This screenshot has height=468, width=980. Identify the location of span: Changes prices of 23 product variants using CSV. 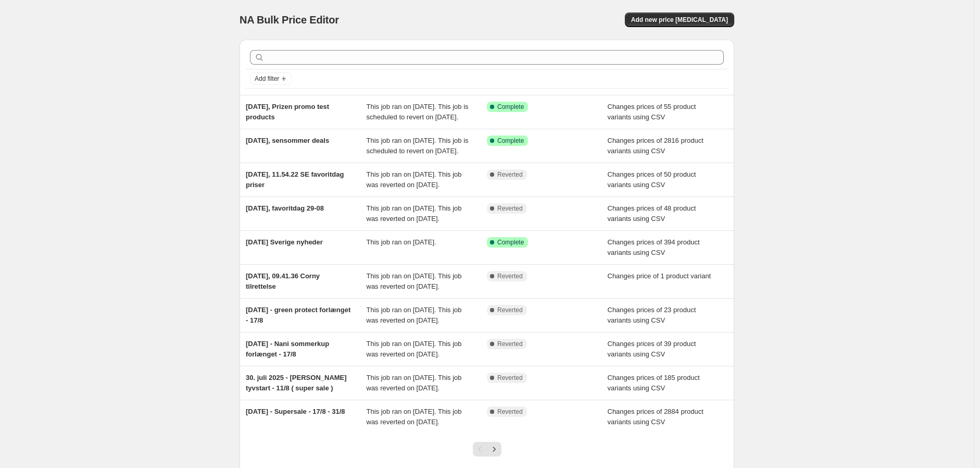
(652, 315).